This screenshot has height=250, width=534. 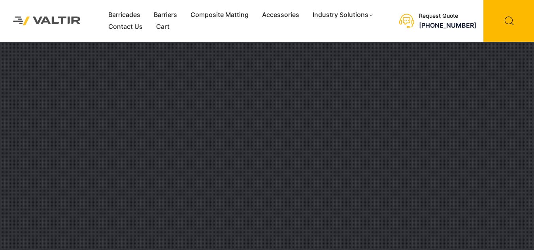 I want to click on a: Accessories, so click(x=281, y=15).